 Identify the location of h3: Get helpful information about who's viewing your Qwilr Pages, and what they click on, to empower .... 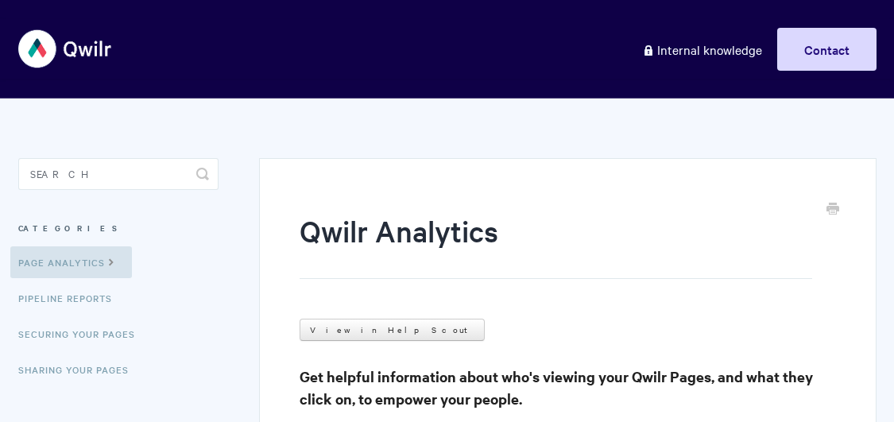
(567, 388).